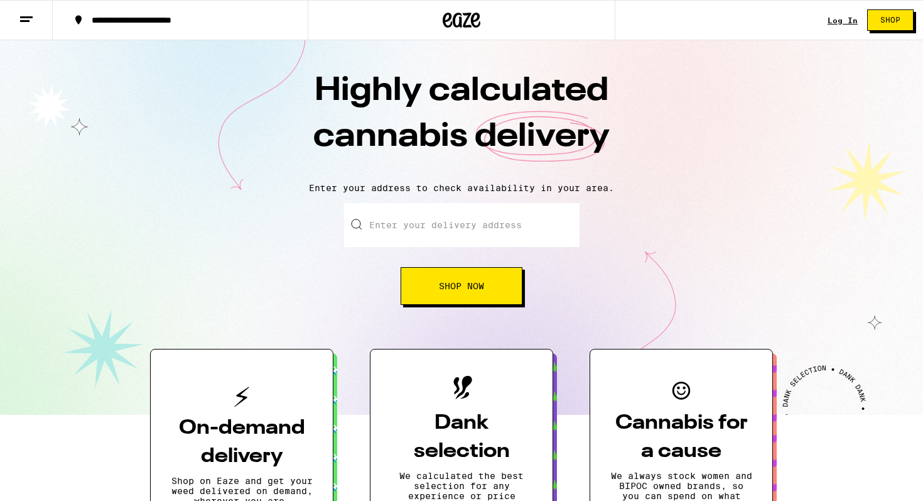  I want to click on button: Shop Now, so click(462, 286).